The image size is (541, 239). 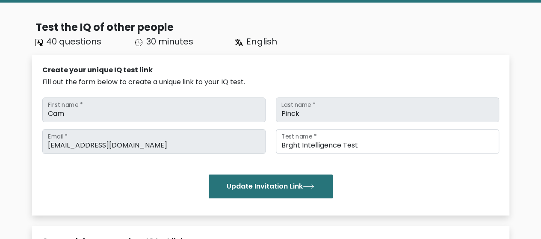 I want to click on button: Update Invitation Link, so click(x=271, y=186).